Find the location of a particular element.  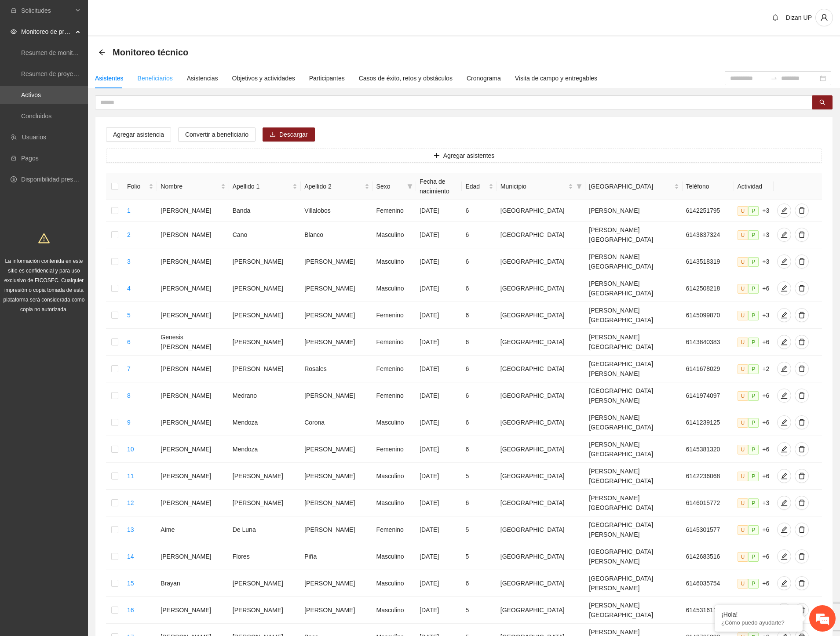

a: 14 is located at coordinates (131, 557).